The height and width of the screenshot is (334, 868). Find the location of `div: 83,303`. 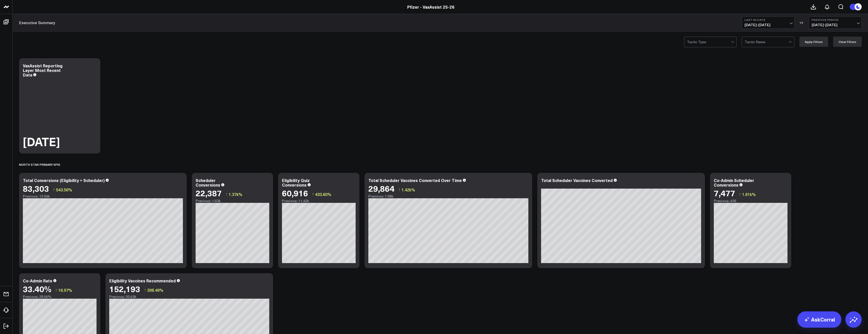

div: 83,303 is located at coordinates (36, 188).